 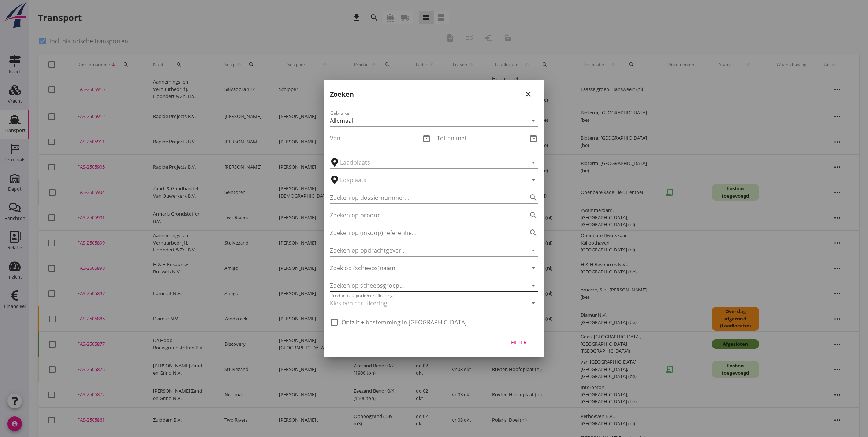 What do you see at coordinates (343, 94) in the screenshot?
I see `h2: Zoeken` at bounding box center [343, 94].